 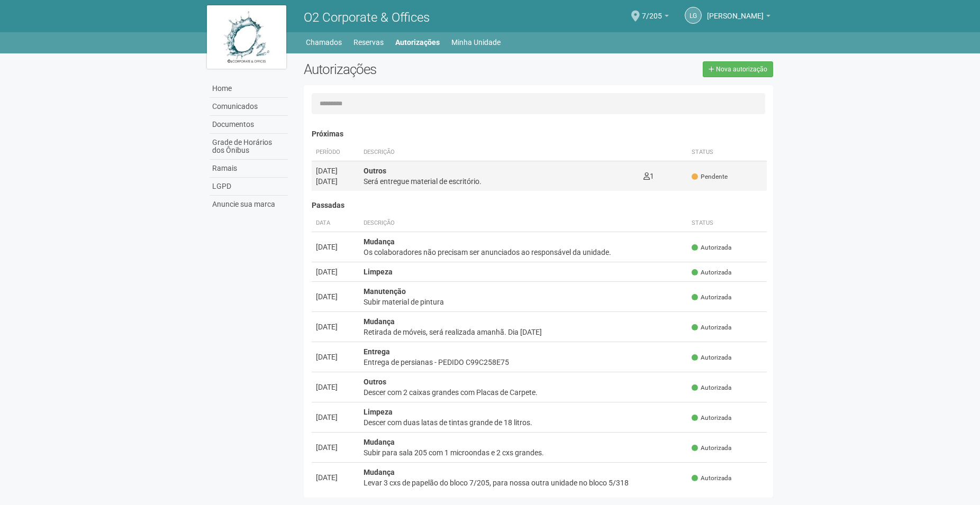 What do you see at coordinates (418, 69) in the screenshot?
I see `h2: Autorizações` at bounding box center [418, 69].